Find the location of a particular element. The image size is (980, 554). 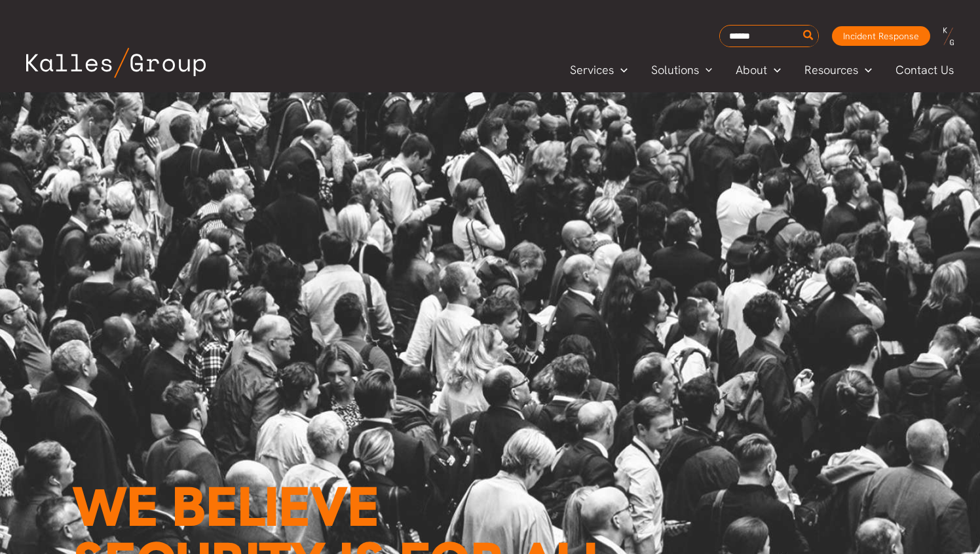

nav: Primary Site Navigation is located at coordinates (763, 69).